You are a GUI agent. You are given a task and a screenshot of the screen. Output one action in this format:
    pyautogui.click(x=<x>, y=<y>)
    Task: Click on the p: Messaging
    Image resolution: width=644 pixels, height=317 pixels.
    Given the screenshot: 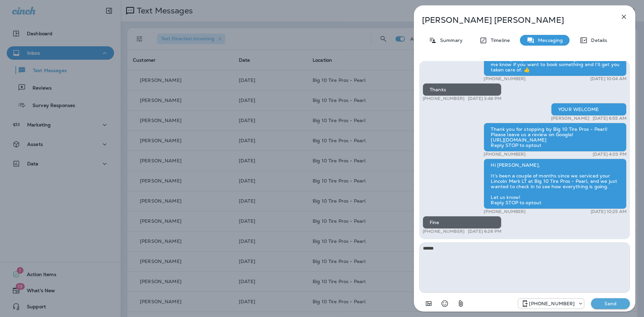 What is the action you would take?
    pyautogui.click(x=549, y=40)
    